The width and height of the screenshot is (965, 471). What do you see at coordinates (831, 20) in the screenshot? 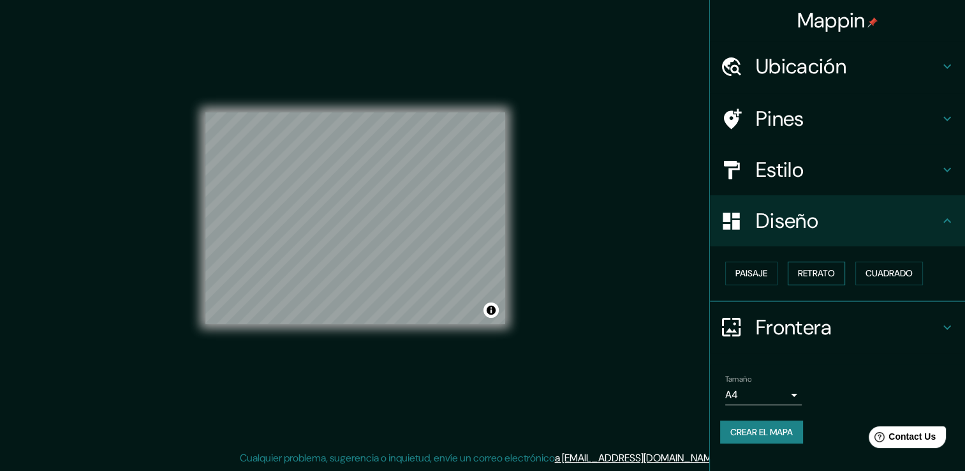
I see `font: Mappin` at bounding box center [831, 20].